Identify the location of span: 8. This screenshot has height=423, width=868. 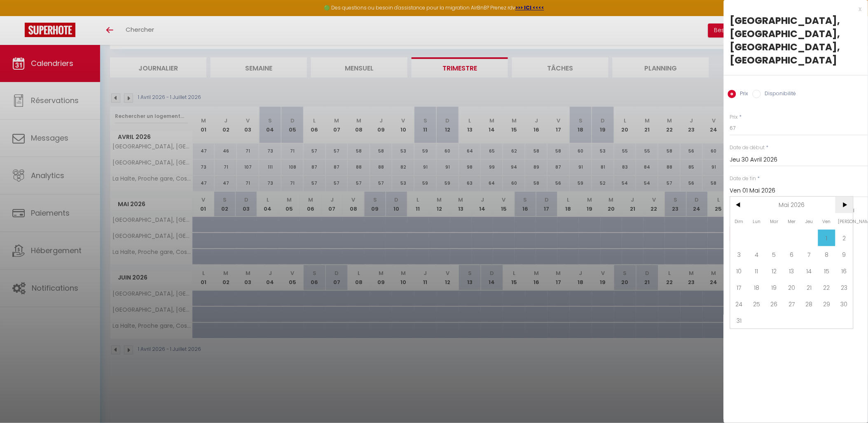
(827, 255).